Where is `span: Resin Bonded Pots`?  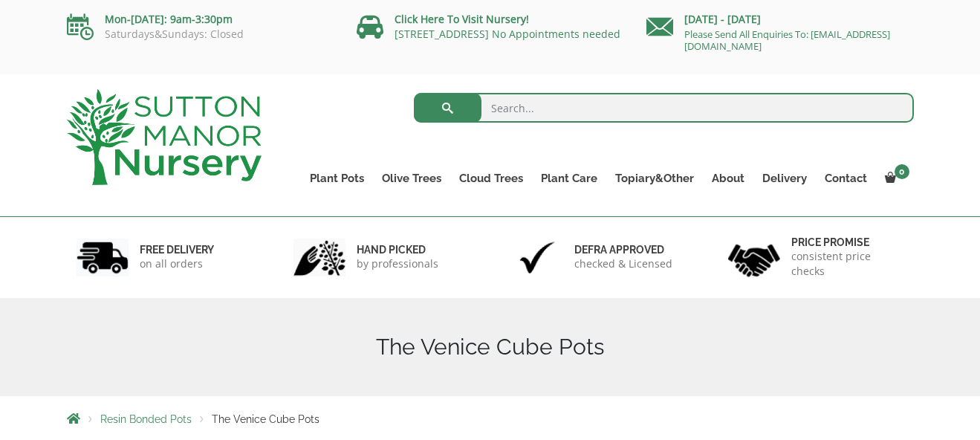 span: Resin Bonded Pots is located at coordinates (145, 418).